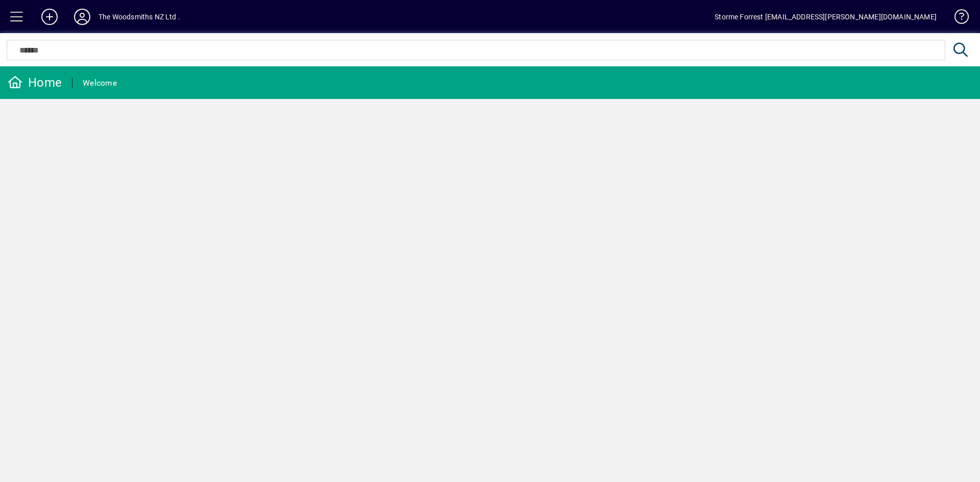 The width and height of the screenshot is (980, 482). I want to click on div: Home, so click(35, 82).